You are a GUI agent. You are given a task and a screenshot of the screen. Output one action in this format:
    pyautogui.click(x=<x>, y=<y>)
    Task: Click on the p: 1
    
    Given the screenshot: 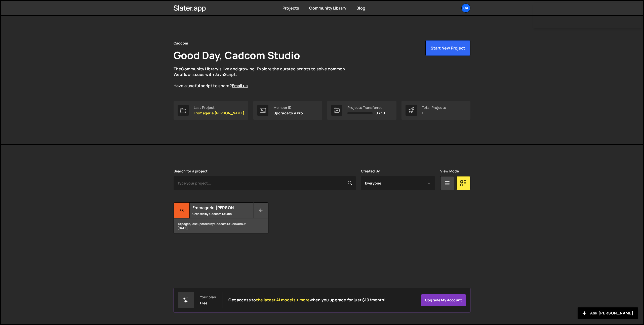 What is the action you would take?
    pyautogui.click(x=434, y=113)
    